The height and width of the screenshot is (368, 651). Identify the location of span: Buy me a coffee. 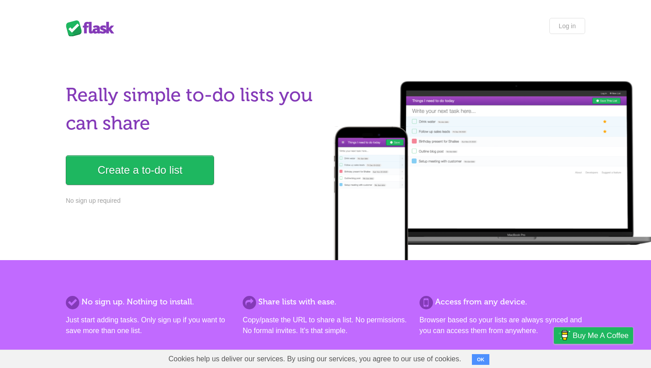
(600, 335).